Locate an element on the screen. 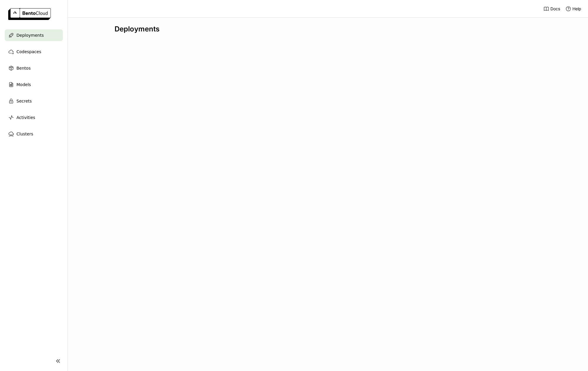 The height and width of the screenshot is (371, 588). span: Secrets is located at coordinates (24, 101).